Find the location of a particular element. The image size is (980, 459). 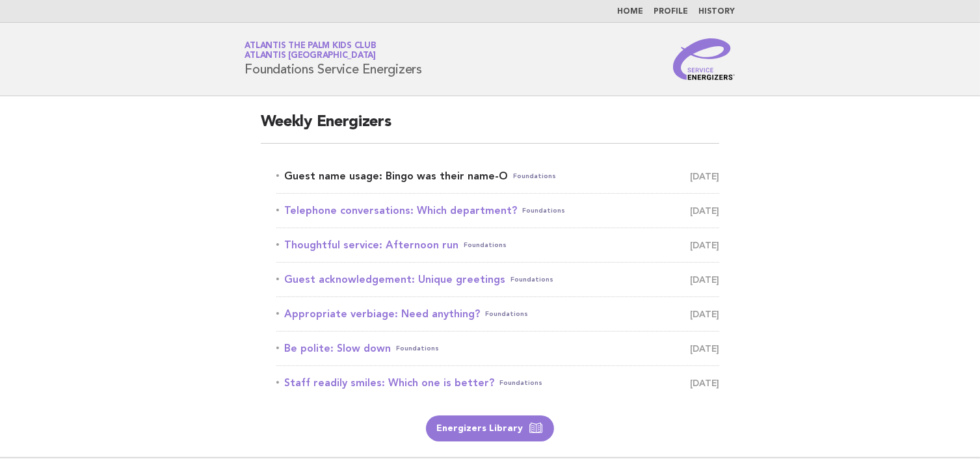

a: History is located at coordinates (718, 12).